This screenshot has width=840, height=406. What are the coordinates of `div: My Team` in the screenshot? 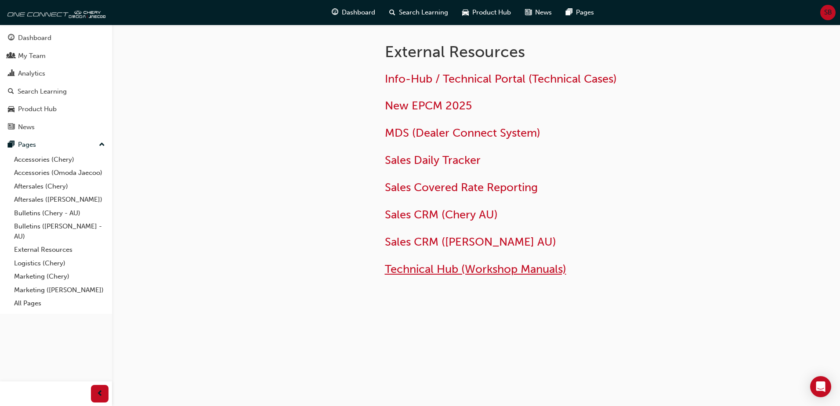 It's located at (32, 56).